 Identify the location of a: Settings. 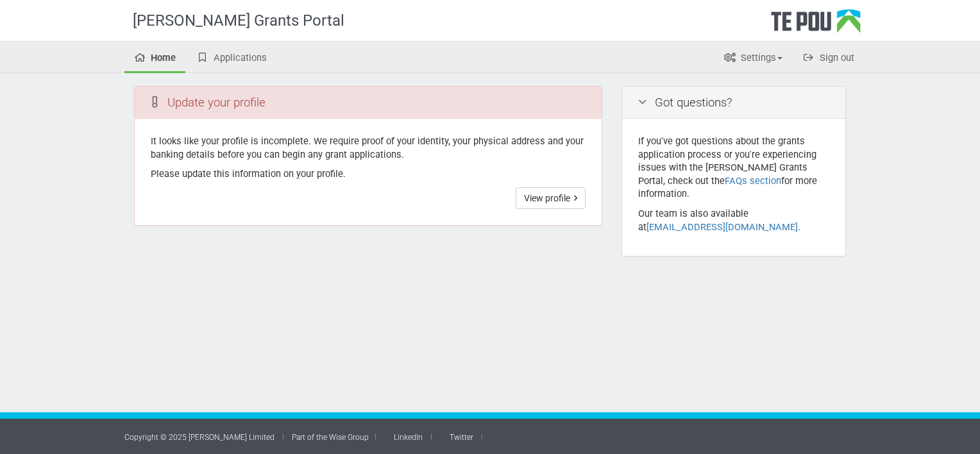
(752, 59).